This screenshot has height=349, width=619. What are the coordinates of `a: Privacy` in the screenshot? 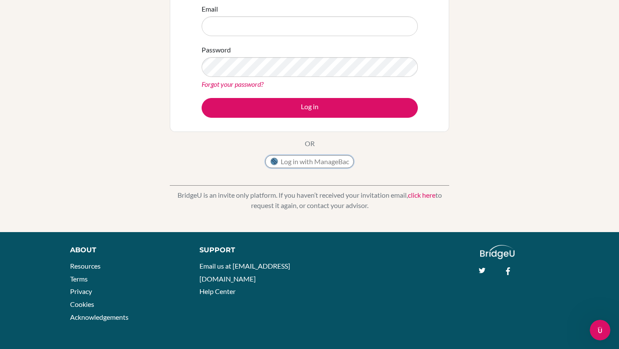 It's located at (81, 291).